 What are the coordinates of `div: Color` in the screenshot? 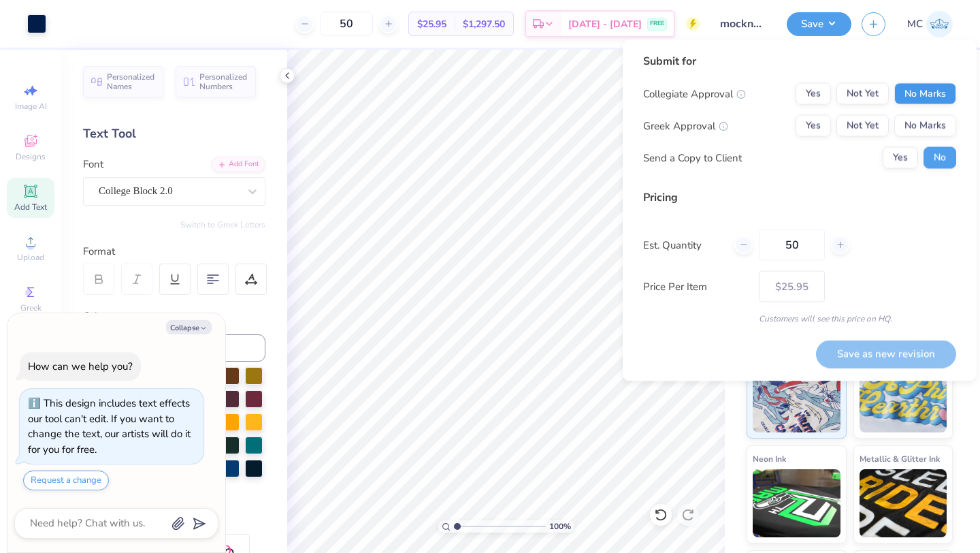 It's located at (175, 316).